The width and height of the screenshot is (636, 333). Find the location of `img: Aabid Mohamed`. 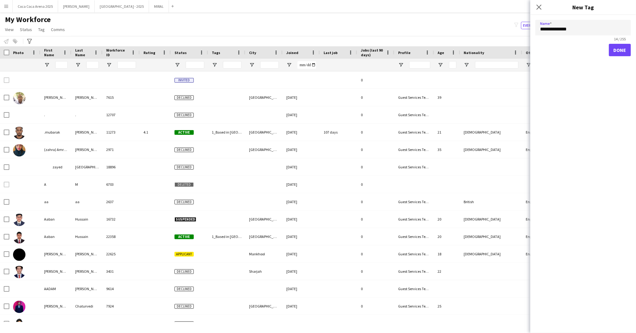

img: Aabid Mohamed is located at coordinates (19, 272).